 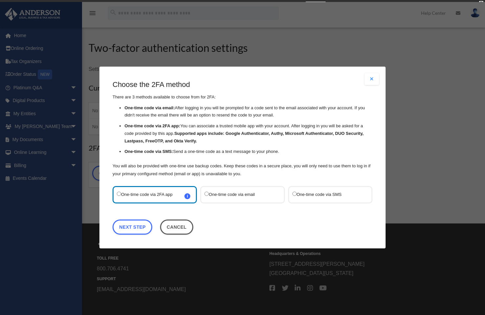 What do you see at coordinates (242, 170) in the screenshot?
I see `p: You will also be provided with one-time use backup codes. Keep these codes in a secure place, you...` at bounding box center [242, 170].